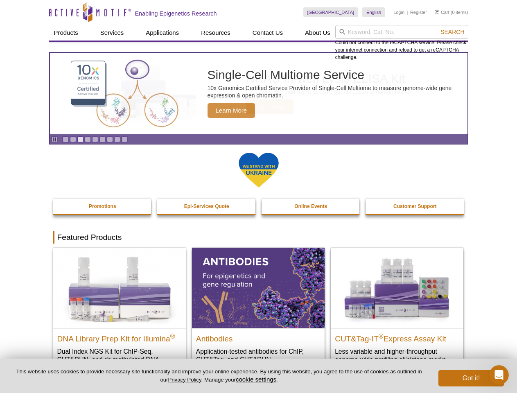  I want to click on a: About Us, so click(318, 33).